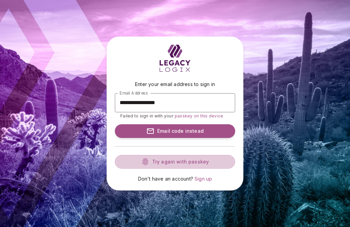  I want to click on span: Enter your email address to sign in, so click(175, 84).